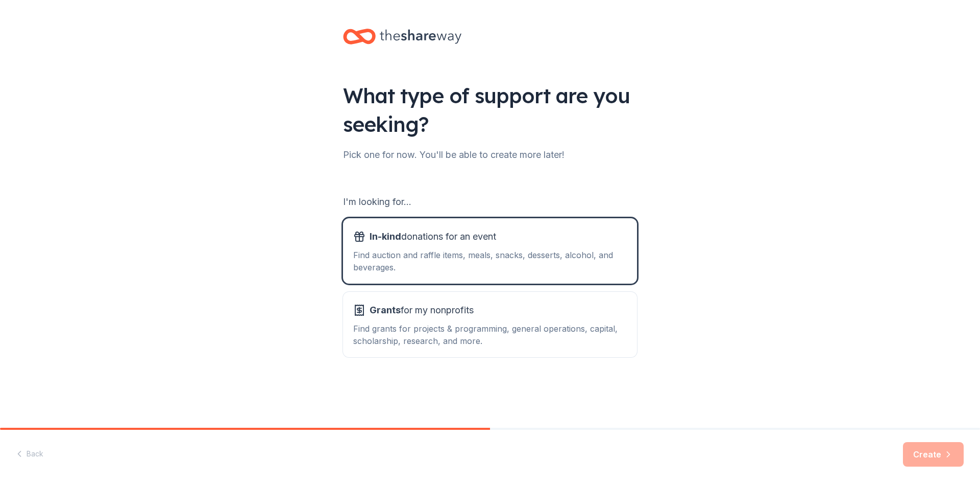 This screenshot has height=483, width=980. What do you see at coordinates (490, 250) in the screenshot?
I see `button: In-kinddonations for an eventFind auction and raffle items, meals, snacks, desserts, alcohol, and...` at bounding box center [490, 250].